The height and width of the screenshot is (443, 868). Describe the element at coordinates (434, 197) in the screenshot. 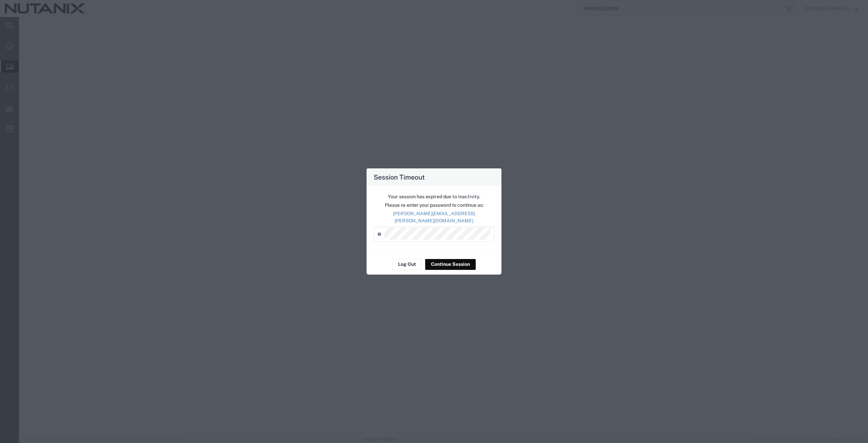

I see `p: Your session has expired due to inactivity.` at that location.